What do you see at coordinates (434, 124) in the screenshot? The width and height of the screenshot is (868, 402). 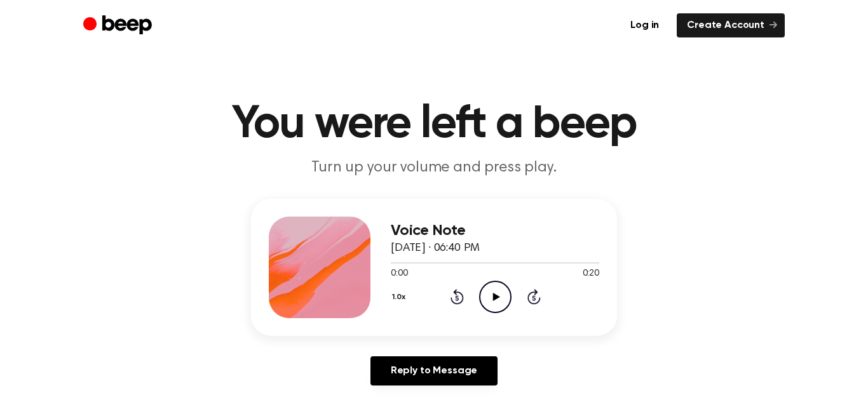 I see `h1: You were left a beep` at bounding box center [434, 124].